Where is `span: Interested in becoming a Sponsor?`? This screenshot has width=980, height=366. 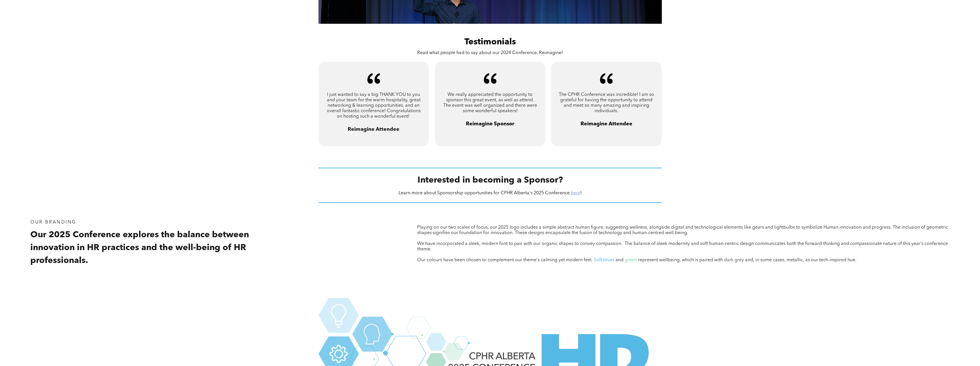
span: Interested in becoming a Sponsor? is located at coordinates (490, 180).